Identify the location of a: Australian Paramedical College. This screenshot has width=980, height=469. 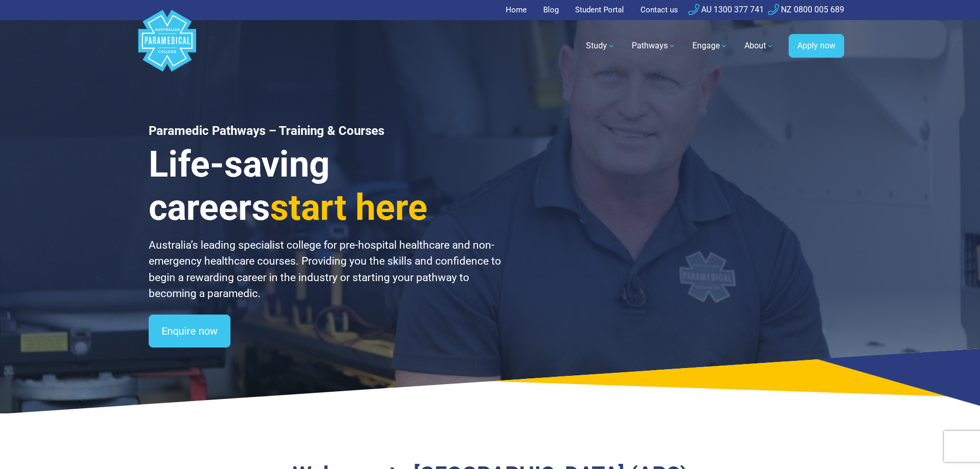
(167, 46).